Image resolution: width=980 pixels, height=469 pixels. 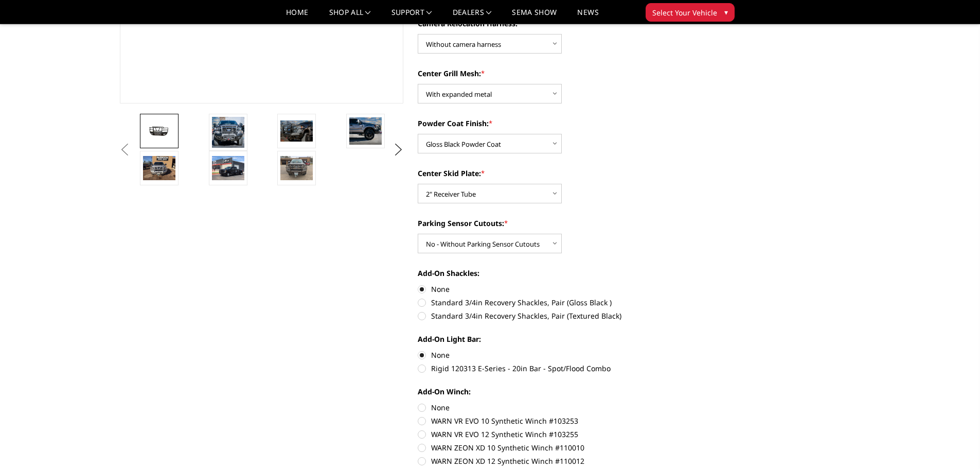 What do you see at coordinates (398, 150) in the screenshot?
I see `button: Next` at bounding box center [398, 150].